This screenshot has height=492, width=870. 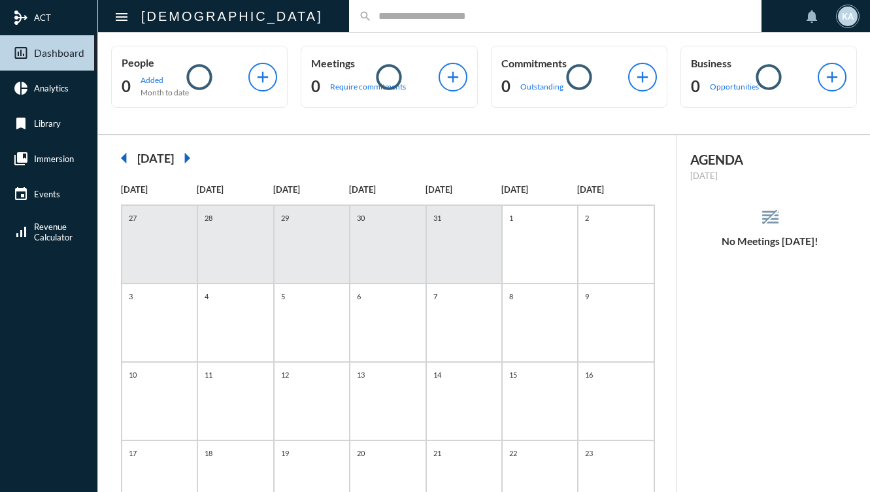 I want to click on mat-icon: pie_chart, so click(x=21, y=88).